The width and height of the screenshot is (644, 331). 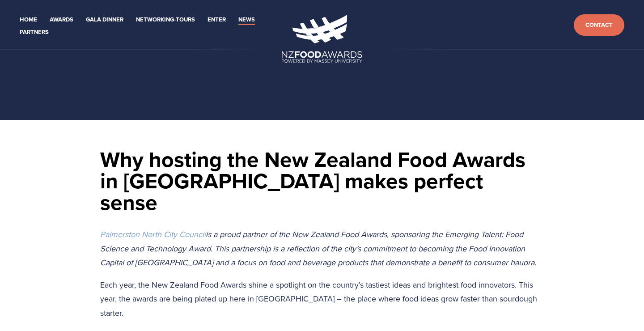 What do you see at coordinates (599, 25) in the screenshot?
I see `a: Contact` at bounding box center [599, 25].